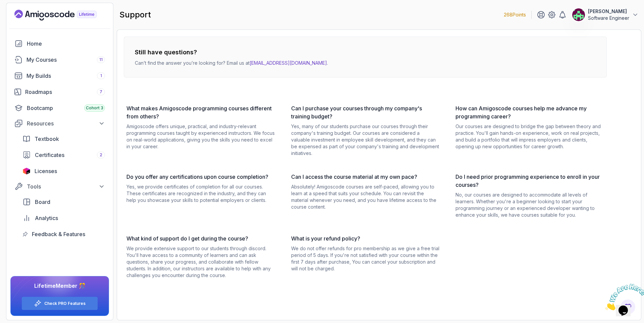 This screenshot has width=644, height=323. What do you see at coordinates (47, 139) in the screenshot?
I see `span: Textbook` at bounding box center [47, 139].